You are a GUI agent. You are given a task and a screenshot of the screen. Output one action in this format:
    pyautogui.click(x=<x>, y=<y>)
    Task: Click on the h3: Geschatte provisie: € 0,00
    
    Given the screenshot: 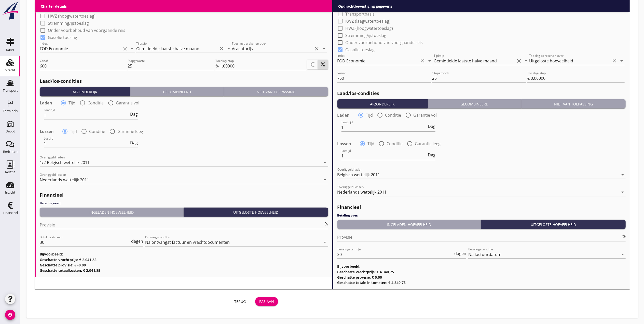 What is the action you would take?
    pyautogui.click(x=482, y=277)
    